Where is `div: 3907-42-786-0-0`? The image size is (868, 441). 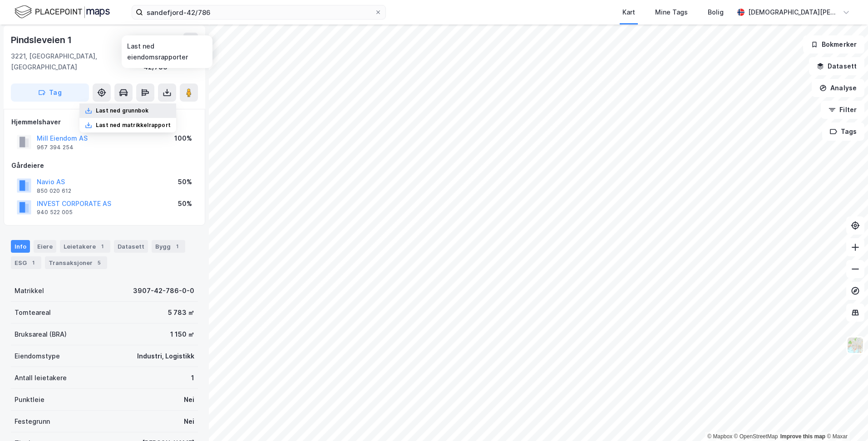
div: 3907-42-786-0-0 is located at coordinates (164, 291).